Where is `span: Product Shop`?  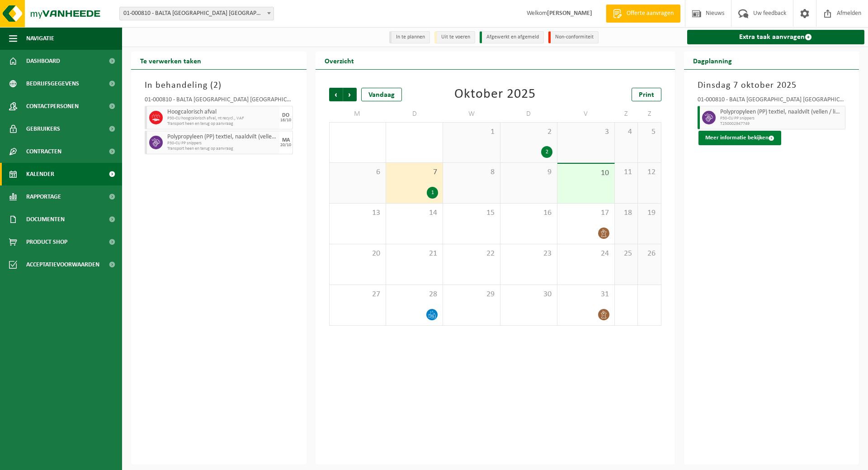 span: Product Shop is located at coordinates (47, 242).